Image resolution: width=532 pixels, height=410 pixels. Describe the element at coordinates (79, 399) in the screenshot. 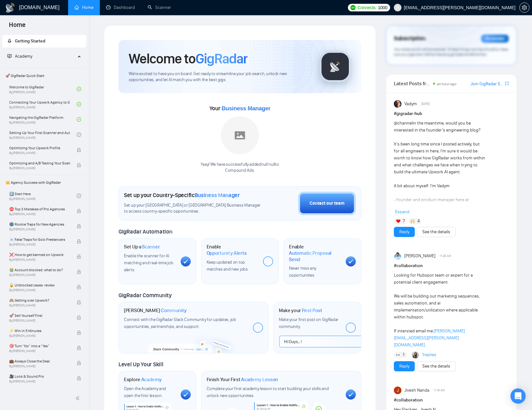

I see `span: double-left` at that location.